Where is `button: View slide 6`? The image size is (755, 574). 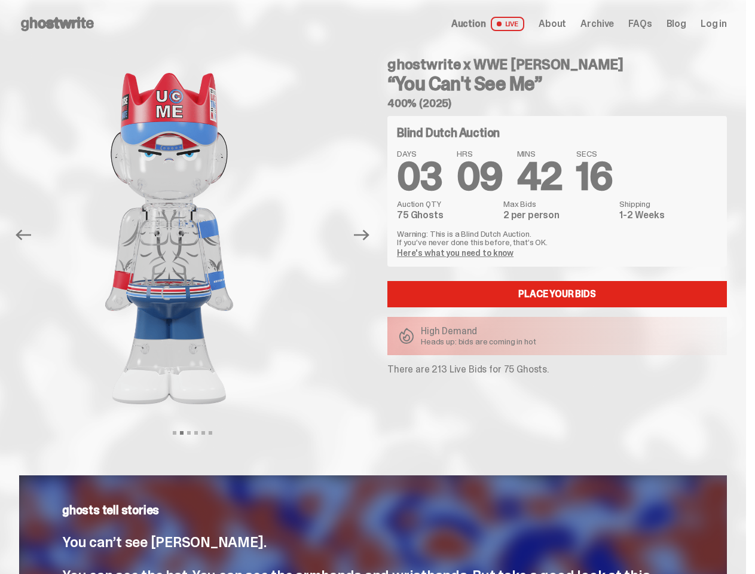 button: View slide 6 is located at coordinates (210, 433).